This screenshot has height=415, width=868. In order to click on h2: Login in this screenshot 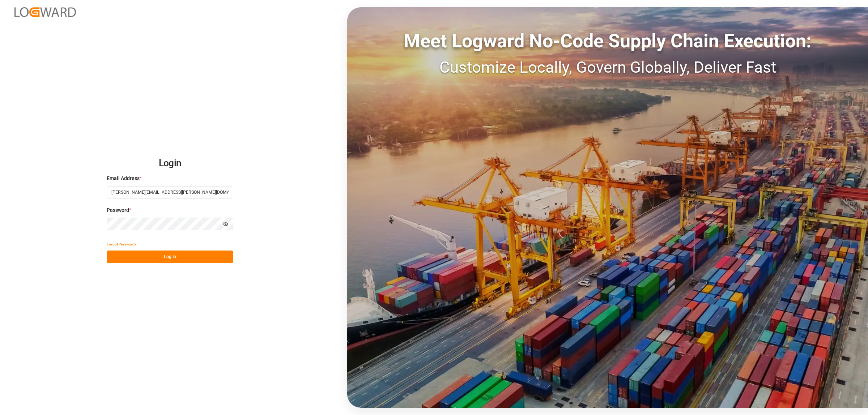, I will do `click(170, 163)`.